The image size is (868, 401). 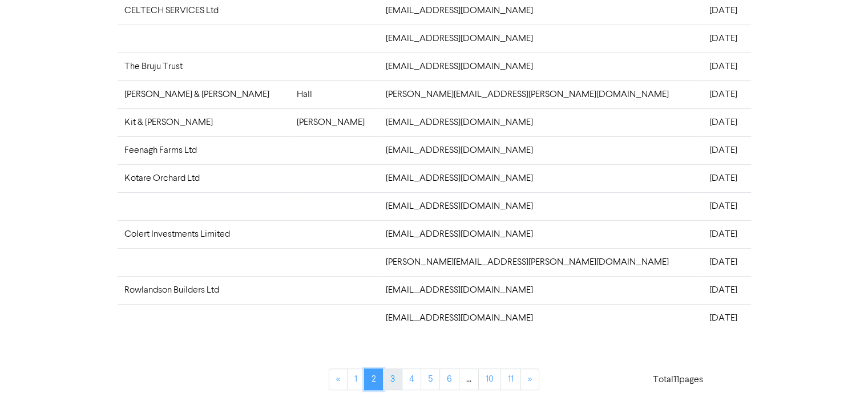 What do you see at coordinates (678, 380) in the screenshot?
I see `p: Total 11 pages` at bounding box center [678, 380].